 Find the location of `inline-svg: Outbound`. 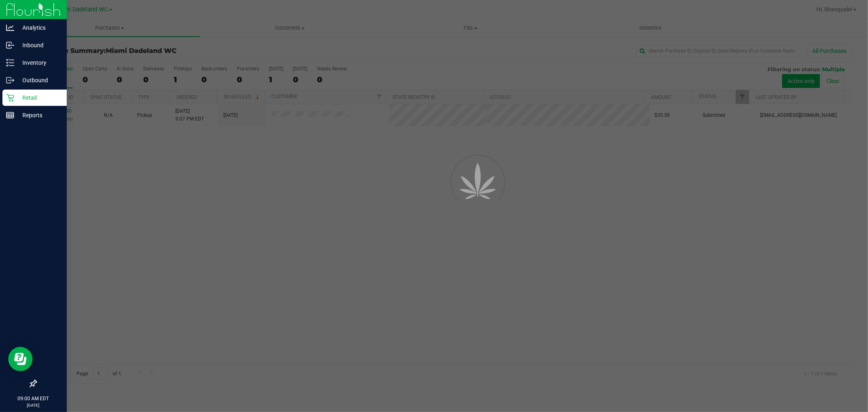

inline-svg: Outbound is located at coordinates (10, 80).